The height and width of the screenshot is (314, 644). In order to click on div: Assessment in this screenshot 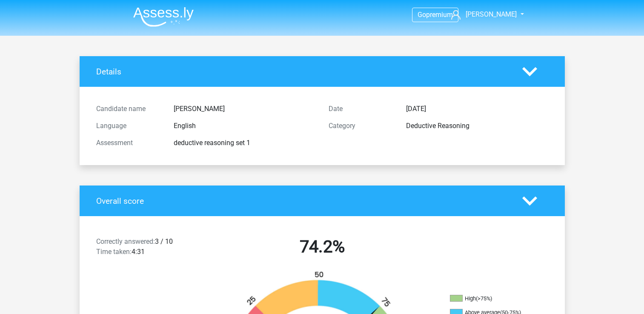, I will do `click(129, 143)`.